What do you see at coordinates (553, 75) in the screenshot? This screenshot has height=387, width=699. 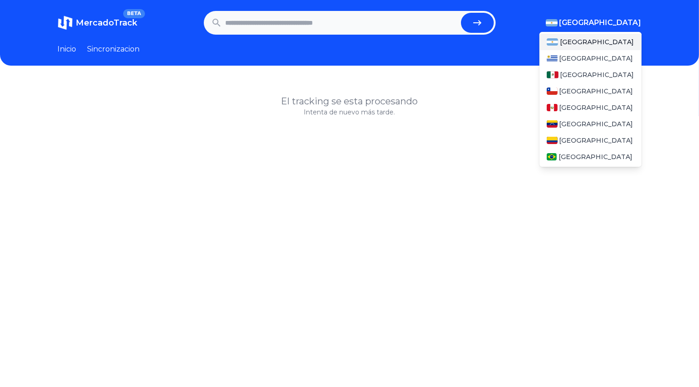 I see `img: Mexico` at bounding box center [553, 75].